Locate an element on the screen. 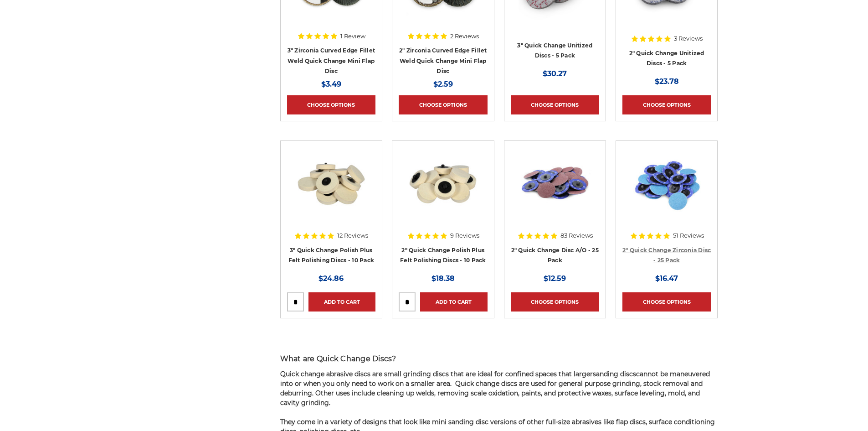 The width and height of the screenshot is (868, 431). span: 3 Reviews is located at coordinates (688, 39).